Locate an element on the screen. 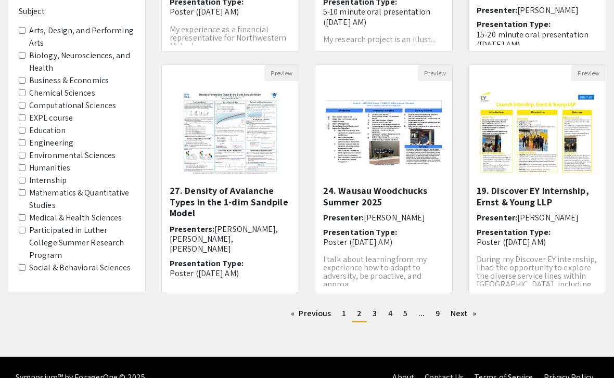 Image resolution: width=614 pixels, height=378 pixels. p: I talk about learning is located at coordinates (384, 273).